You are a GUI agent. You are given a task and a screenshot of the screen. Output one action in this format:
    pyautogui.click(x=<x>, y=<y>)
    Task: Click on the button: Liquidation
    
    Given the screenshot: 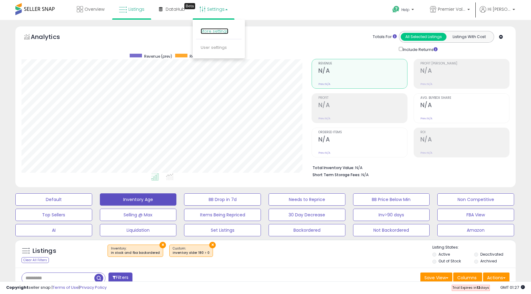 What is the action you would take?
    pyautogui.click(x=138, y=230)
    